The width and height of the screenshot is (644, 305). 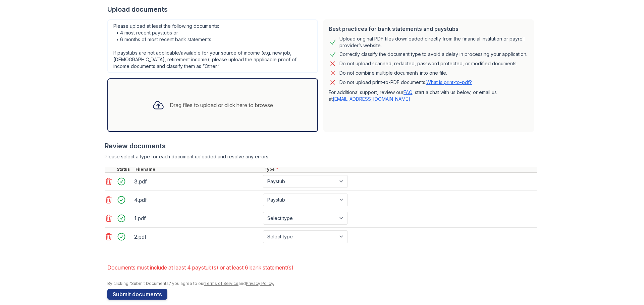 What do you see at coordinates (322, 284) in the screenshot?
I see `div: By clicking "Submit Documents," you agree to our and` at bounding box center [322, 284].